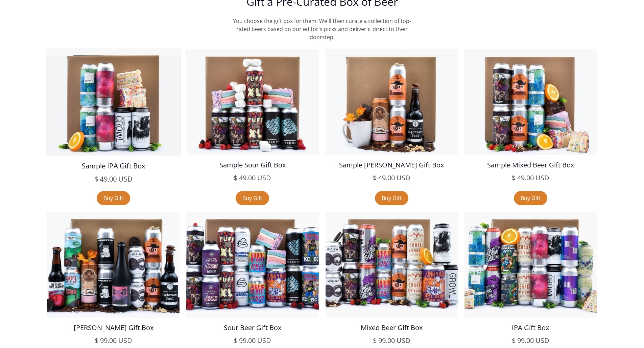 The width and height of the screenshot is (644, 348). What do you see at coordinates (530, 165) in the screenshot?
I see `h5: Sample Mixed Beer Gift Box` at bounding box center [530, 165].